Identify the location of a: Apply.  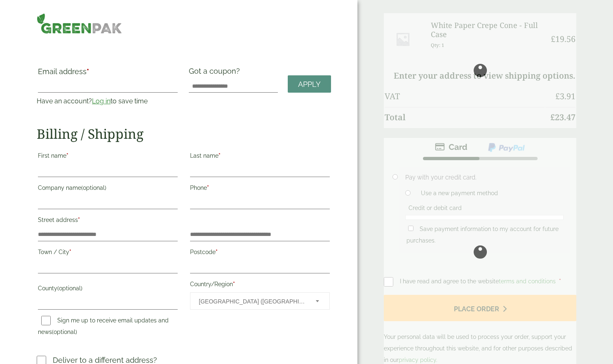
(309, 84).